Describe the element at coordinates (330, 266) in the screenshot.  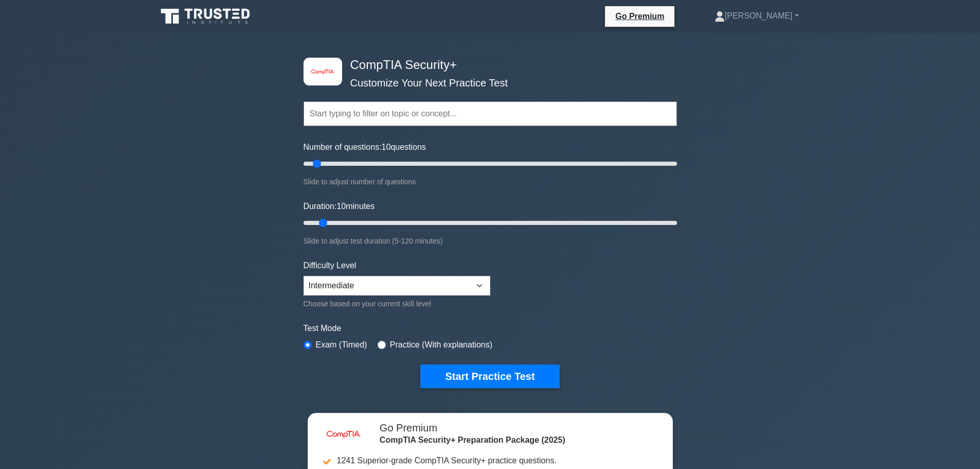
I see `label: Difficulty Level` at that location.